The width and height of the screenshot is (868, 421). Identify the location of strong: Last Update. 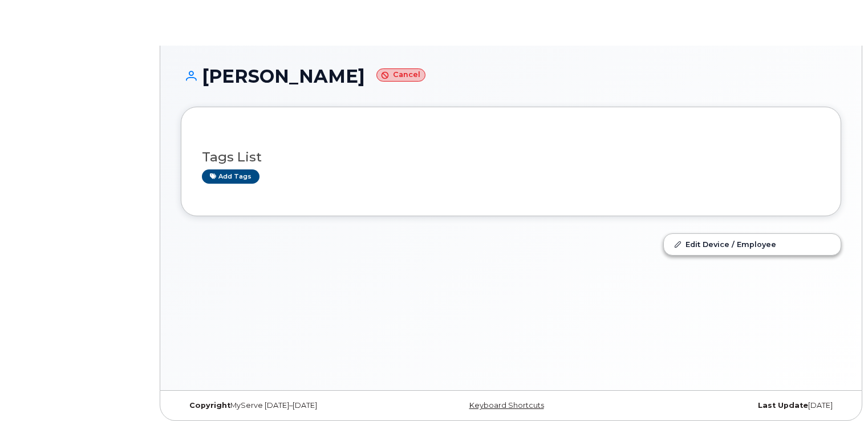
(783, 405).